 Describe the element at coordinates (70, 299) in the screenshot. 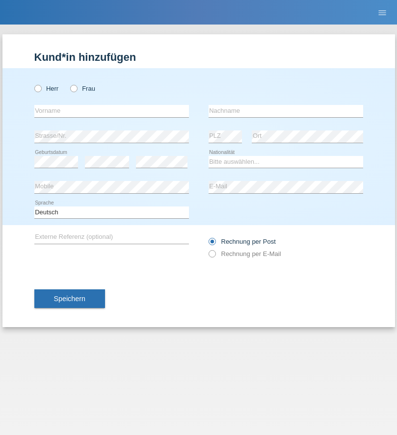

I see `button: Speichern` at that location.